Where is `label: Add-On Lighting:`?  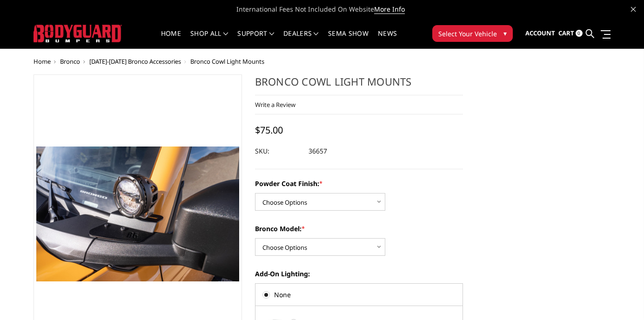
label: Add-On Lighting: is located at coordinates (359, 274).